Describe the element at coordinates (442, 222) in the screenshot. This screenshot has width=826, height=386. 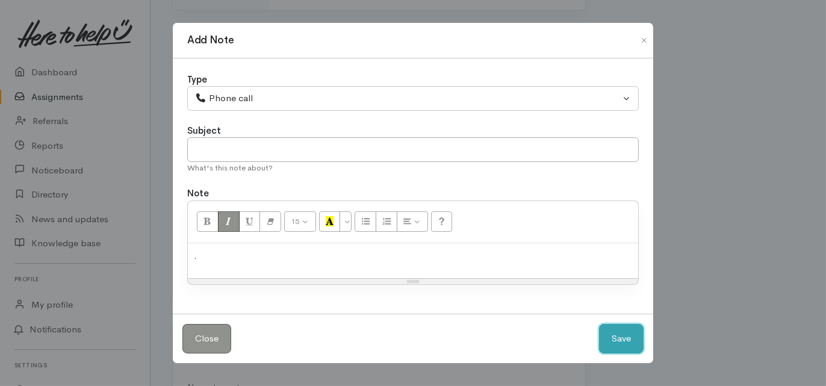
I see `button: Help` at that location.